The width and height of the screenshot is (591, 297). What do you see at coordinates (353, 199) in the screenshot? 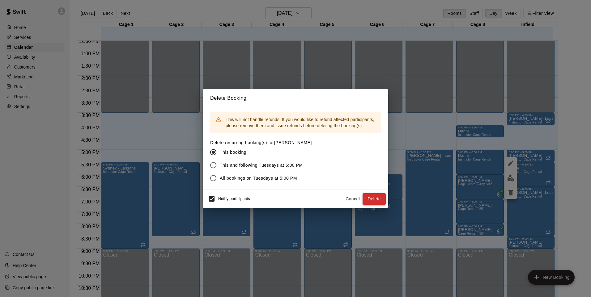
I see `button: Cancel` at bounding box center [353, 199].